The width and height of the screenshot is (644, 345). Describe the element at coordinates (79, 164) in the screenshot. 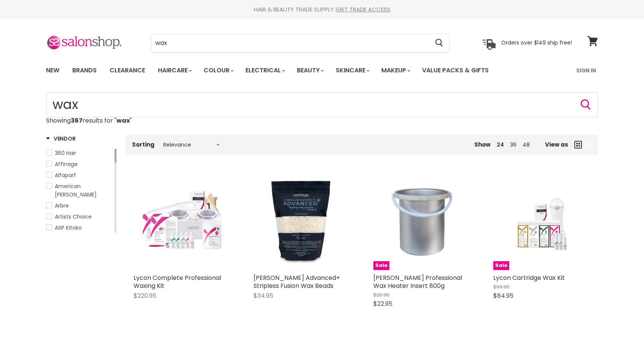

I see `a: Affinage` at that location.